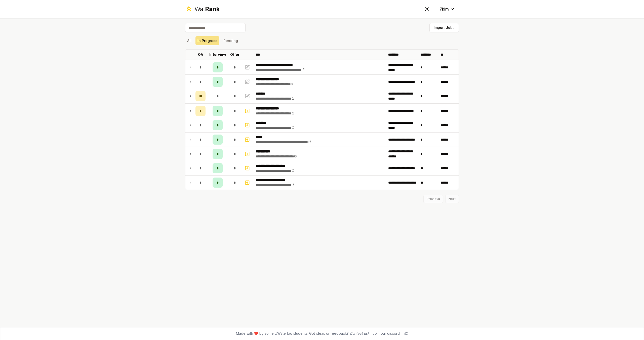 This screenshot has height=340, width=644. Describe the element at coordinates (202, 9) in the screenshot. I see `a: WatRank` at that location.